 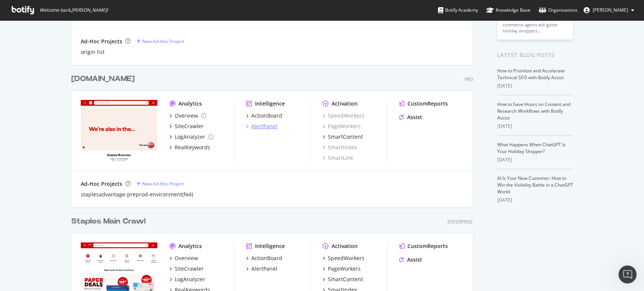 What do you see at coordinates (558, 10) in the screenshot?
I see `div: Organizations` at bounding box center [558, 10].